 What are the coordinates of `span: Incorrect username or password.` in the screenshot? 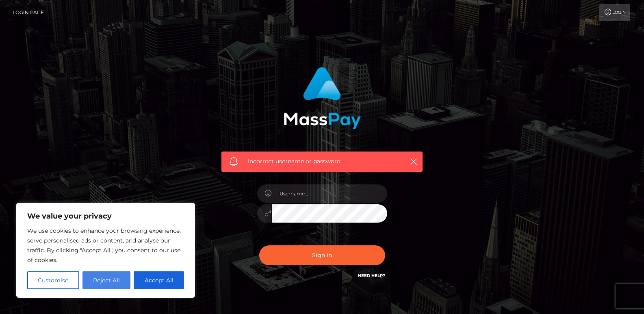 It's located at (322, 161).